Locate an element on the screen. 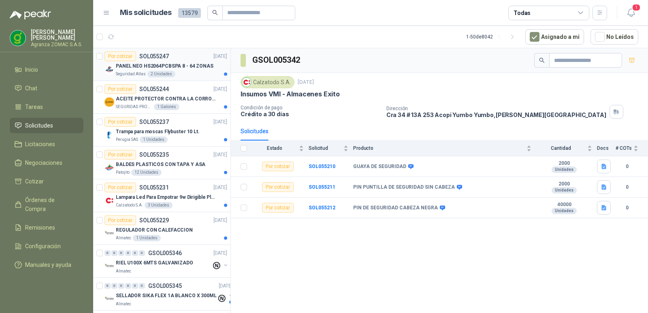 This screenshot has height=313, width=648. p: SEGURIDAD PROVISER LTDA is located at coordinates (134, 107).